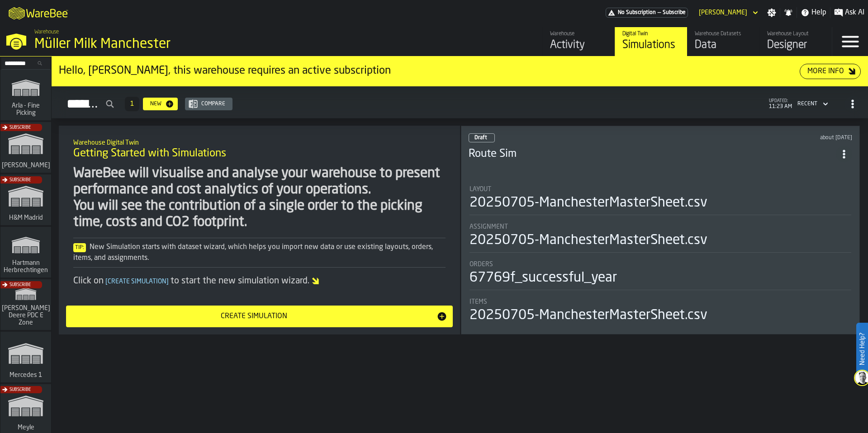  Describe the element at coordinates (259, 317) in the screenshot. I see `button: button-Create Simulation` at that location.